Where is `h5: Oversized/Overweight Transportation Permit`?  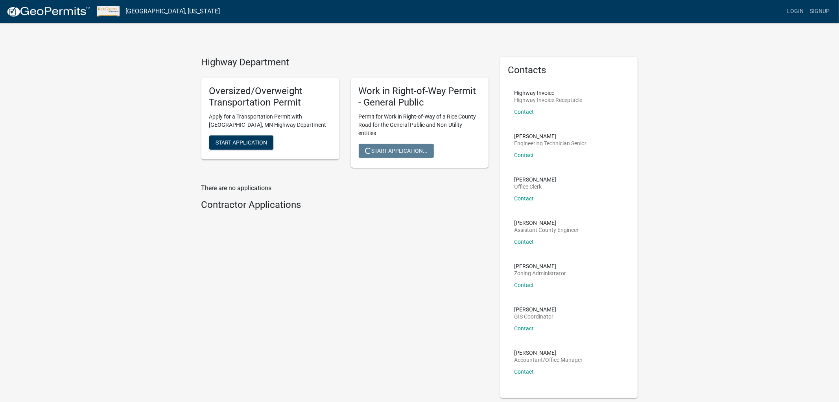 h5: Oversized/Overweight Transportation Permit is located at coordinates (270, 97).